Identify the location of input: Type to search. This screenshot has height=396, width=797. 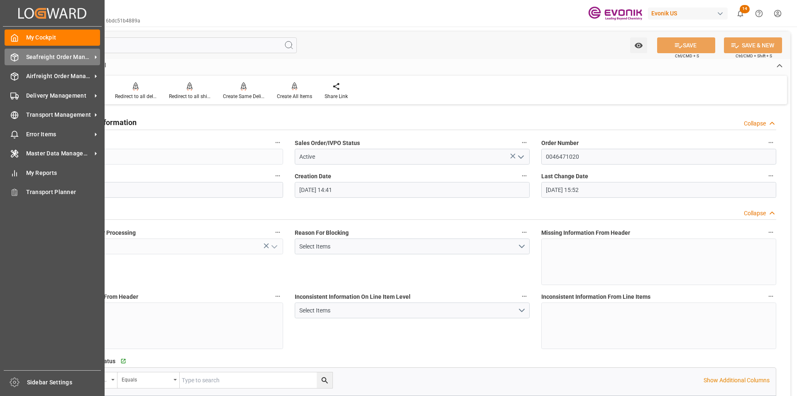
(256, 380).